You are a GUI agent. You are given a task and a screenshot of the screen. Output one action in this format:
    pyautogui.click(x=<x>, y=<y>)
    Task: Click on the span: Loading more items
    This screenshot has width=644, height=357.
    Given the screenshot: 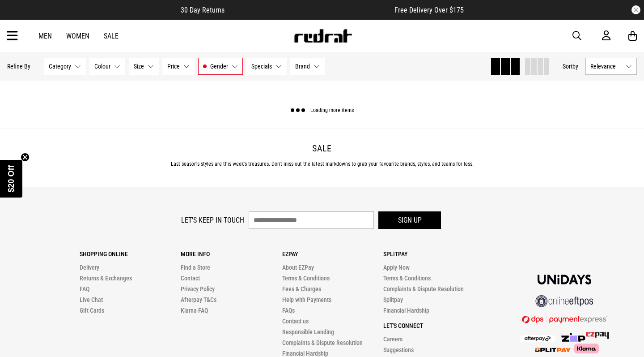 What is the action you would take?
    pyautogui.click(x=332, y=111)
    